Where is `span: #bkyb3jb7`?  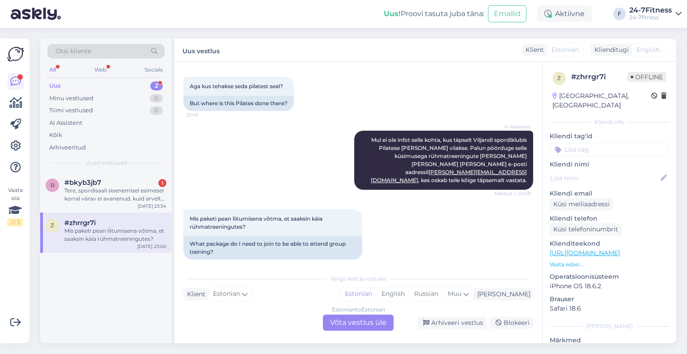 span: #bkyb3jb7 is located at coordinates (83, 182).